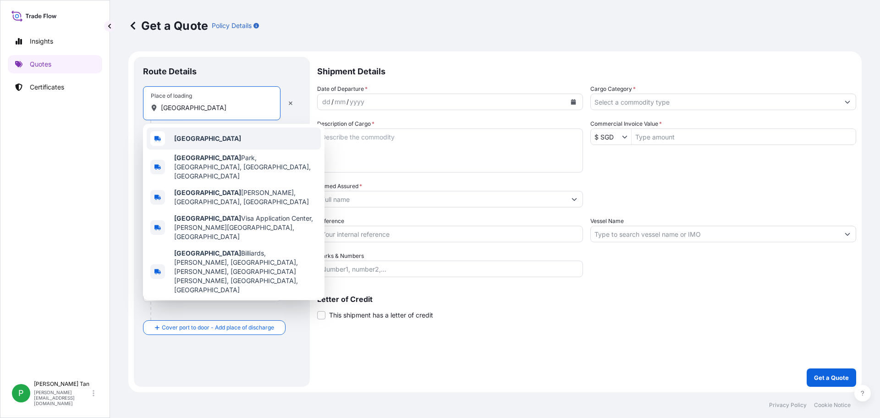 The width and height of the screenshot is (880, 418). What do you see at coordinates (587, 299) in the screenshot?
I see `p: Letter of Credit` at bounding box center [587, 299].